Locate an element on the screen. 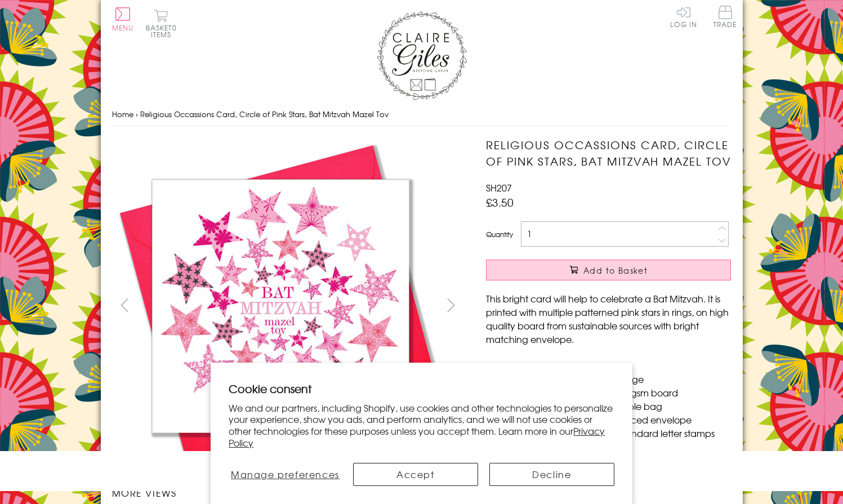 The image size is (843, 504). span: Trade is located at coordinates (725, 16).